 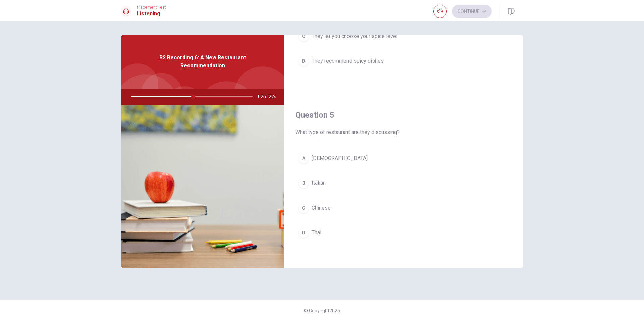 I want to click on img: B2 Recording 6: A New Restaurant Recommendation, so click(x=203, y=186).